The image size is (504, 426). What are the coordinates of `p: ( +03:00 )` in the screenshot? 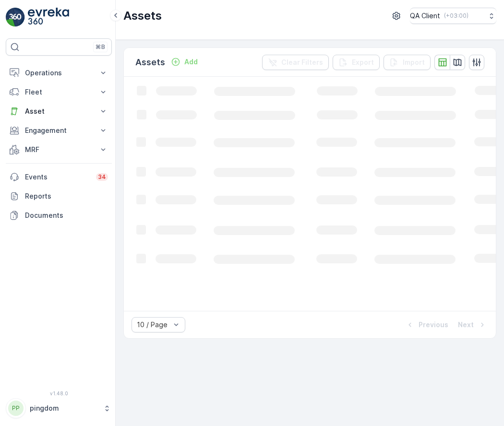 It's located at (456, 16).